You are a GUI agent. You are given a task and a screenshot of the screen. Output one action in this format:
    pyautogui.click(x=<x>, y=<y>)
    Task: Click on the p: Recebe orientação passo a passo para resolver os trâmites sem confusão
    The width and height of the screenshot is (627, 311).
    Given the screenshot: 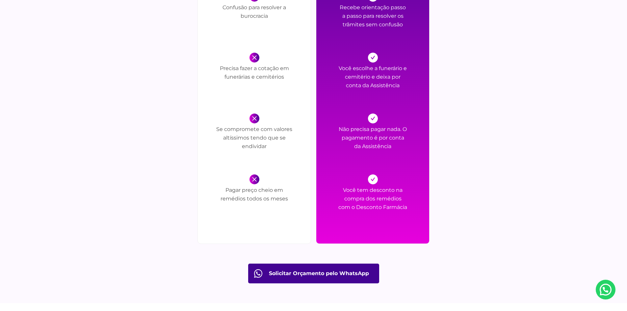 What is the action you would take?
    pyautogui.click(x=373, y=21)
    